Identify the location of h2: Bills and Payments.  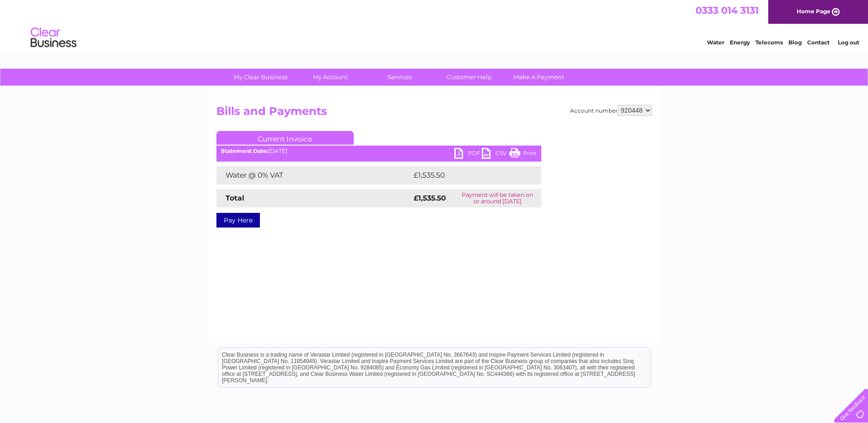
(434, 113).